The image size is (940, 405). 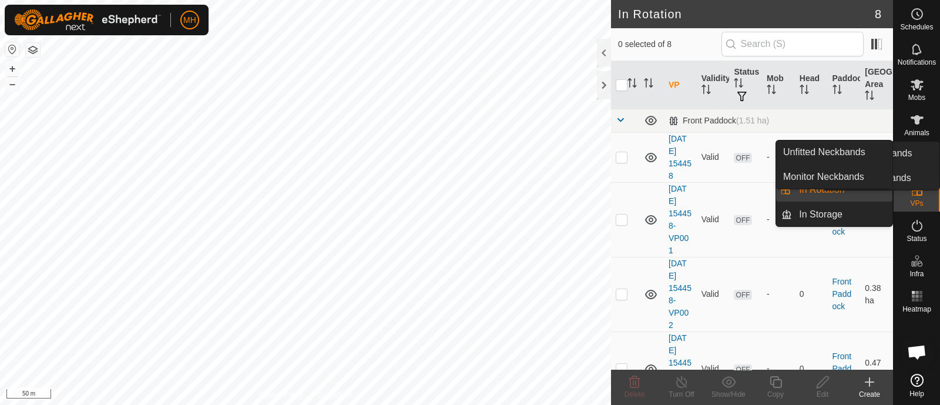 What do you see at coordinates (916, 133) in the screenshot?
I see `span: Animals` at bounding box center [916, 133].